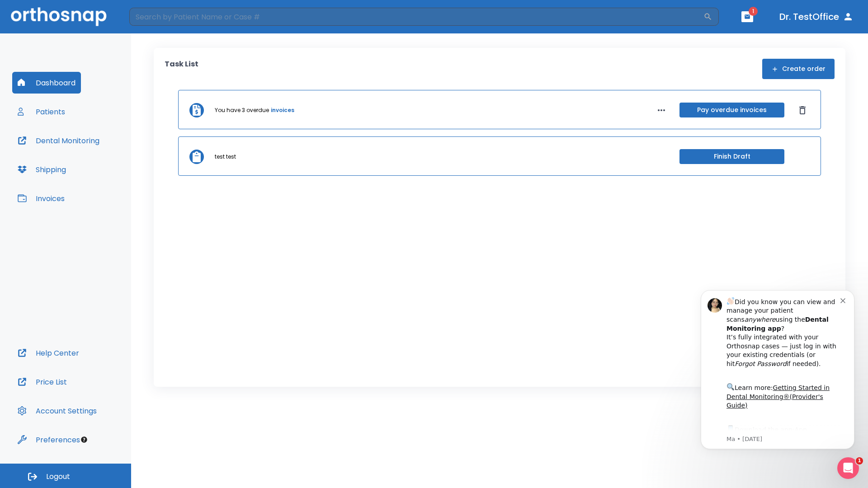  What do you see at coordinates (97, 60) in the screenshot?
I see `div: Did you know you can view and manage your patient scans using the ? It’s fully integrated with yo...` at bounding box center [97, 60].